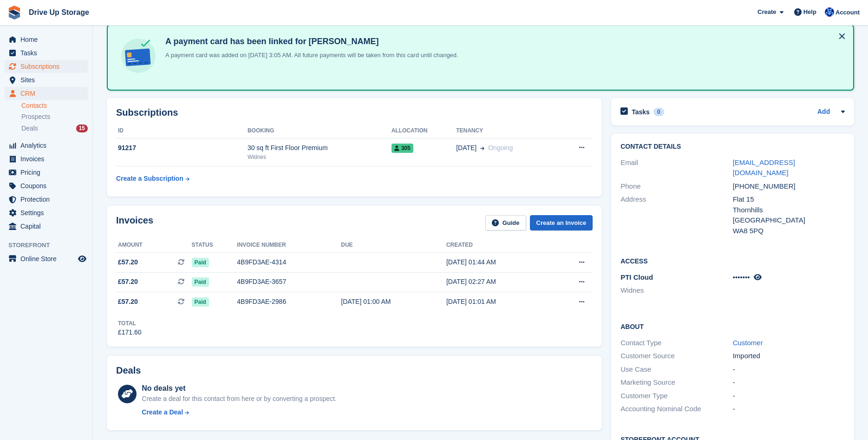 This screenshot has height=440, width=868. What do you see at coordinates (82, 259) in the screenshot?
I see `a: Preview store` at bounding box center [82, 259].